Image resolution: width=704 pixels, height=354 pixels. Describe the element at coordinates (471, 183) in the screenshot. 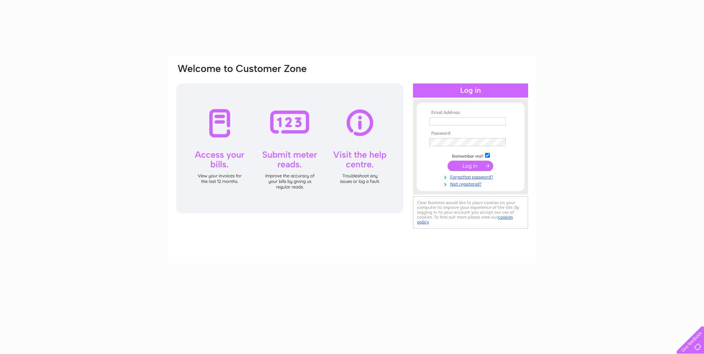

I see `a: Not registered?` at that location.